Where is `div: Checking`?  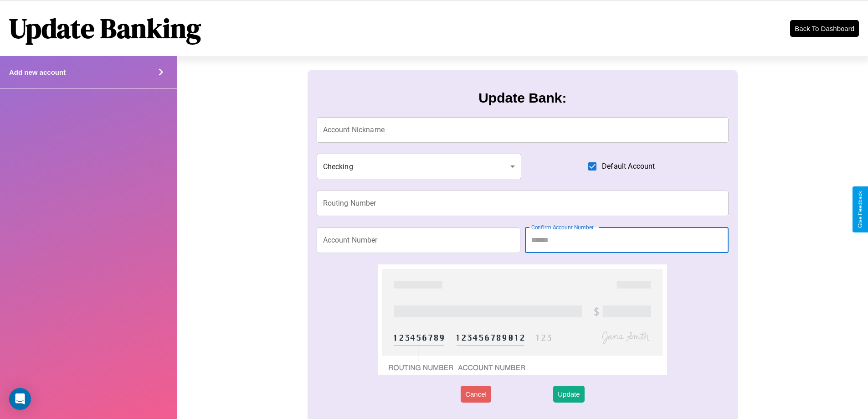
div: Checking is located at coordinates (419, 167).